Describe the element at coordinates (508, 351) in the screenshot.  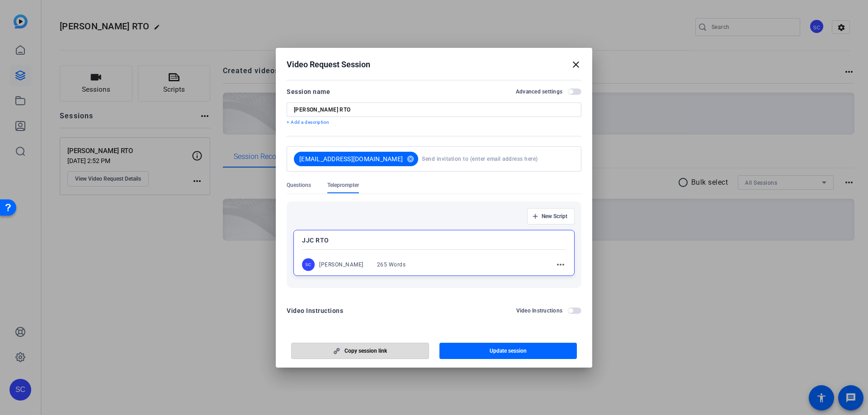
I see `span: Update session` at that location.